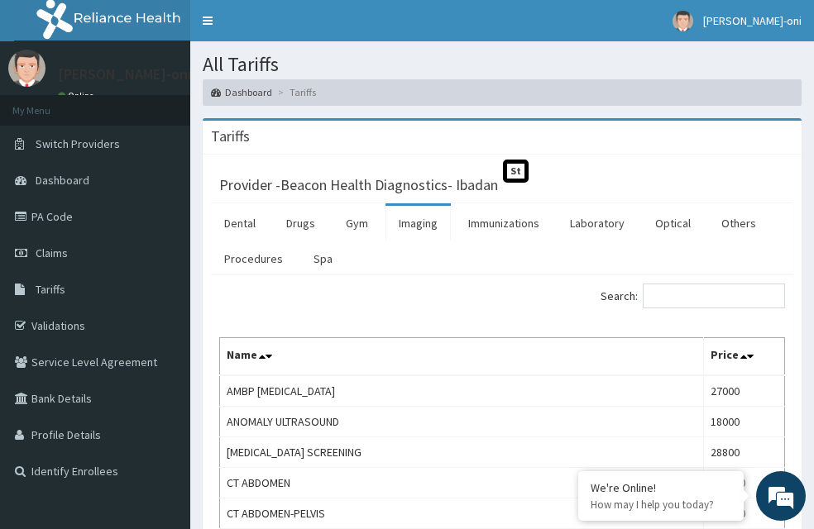 The image size is (814, 529). What do you see at coordinates (661, 488) in the screenshot?
I see `div: We're Online!` at bounding box center [661, 488].